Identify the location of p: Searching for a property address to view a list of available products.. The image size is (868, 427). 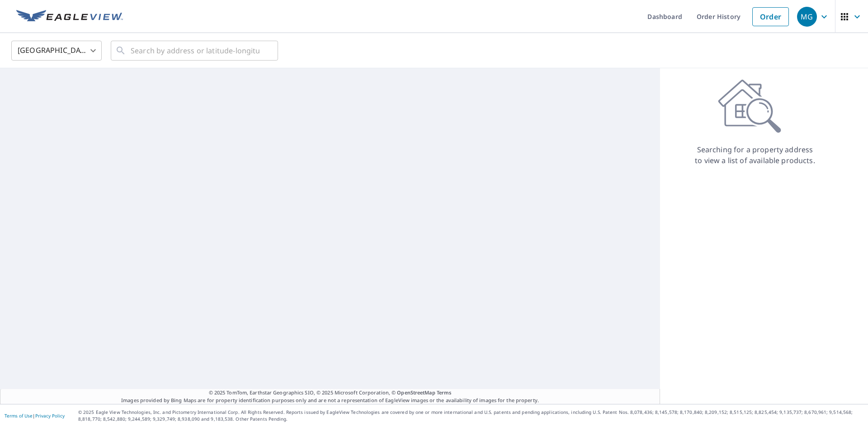
(755, 155).